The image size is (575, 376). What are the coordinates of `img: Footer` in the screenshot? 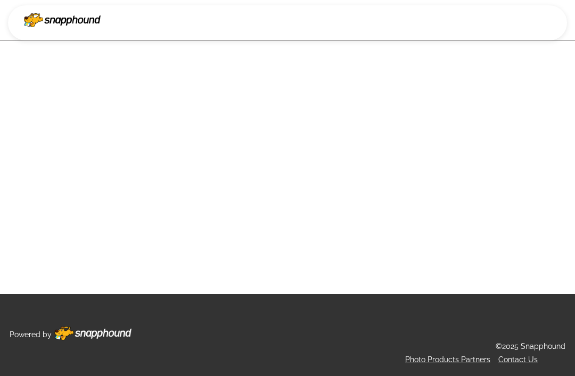 It's located at (93, 334).